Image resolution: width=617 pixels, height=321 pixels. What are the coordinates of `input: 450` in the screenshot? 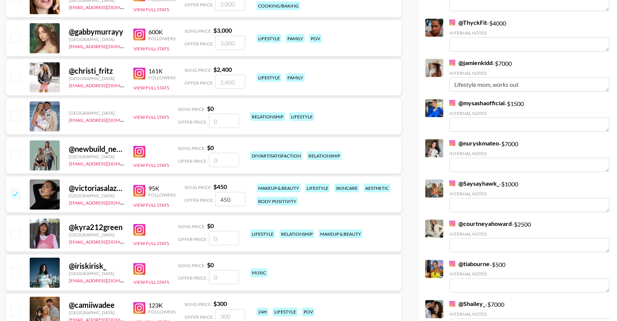 It's located at (230, 199).